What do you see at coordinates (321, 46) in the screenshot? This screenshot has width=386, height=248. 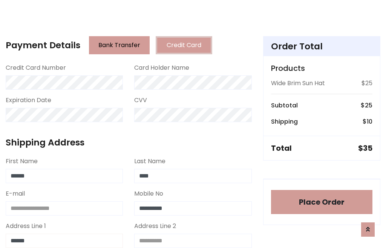 I see `h4: Order Total` at bounding box center [321, 46].